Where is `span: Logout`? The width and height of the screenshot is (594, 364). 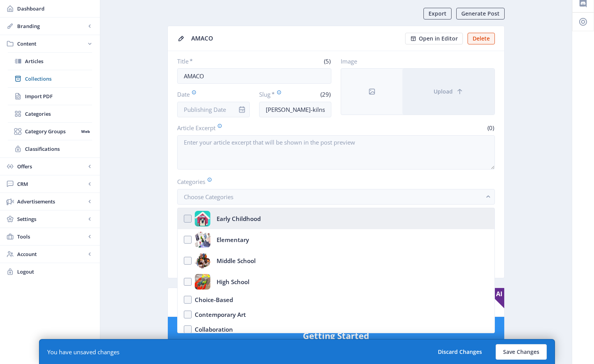 span: Logout is located at coordinates (55, 272).